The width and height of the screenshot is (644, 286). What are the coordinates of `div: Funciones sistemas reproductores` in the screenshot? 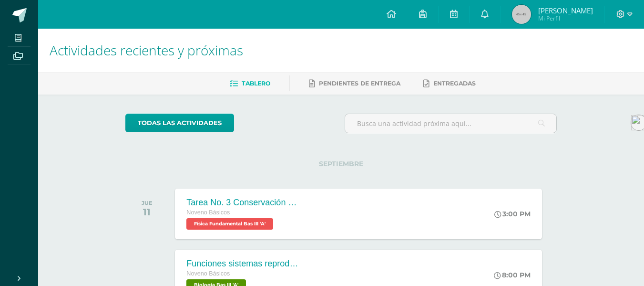 It's located at (244, 264).